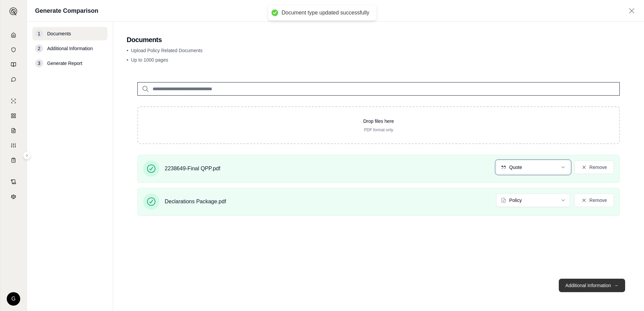  What do you see at coordinates (67, 11) in the screenshot?
I see `h1: Generate Comparison` at bounding box center [67, 11].